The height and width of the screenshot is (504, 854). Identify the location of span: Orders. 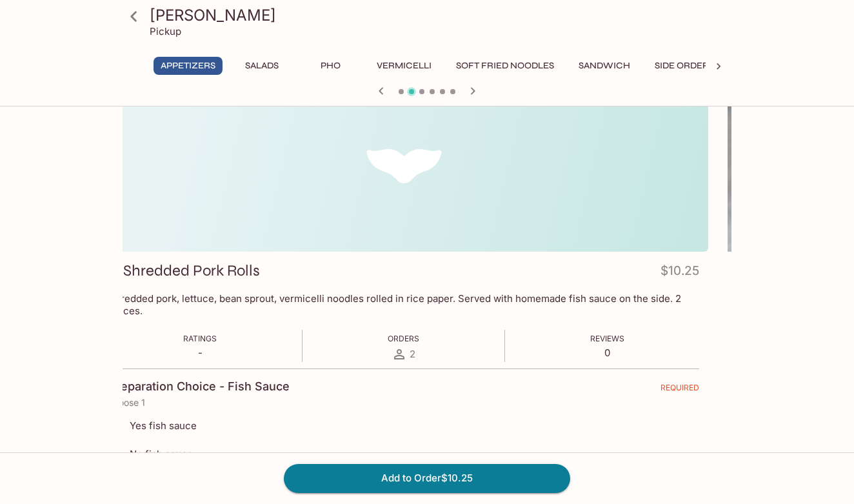
(403, 338).